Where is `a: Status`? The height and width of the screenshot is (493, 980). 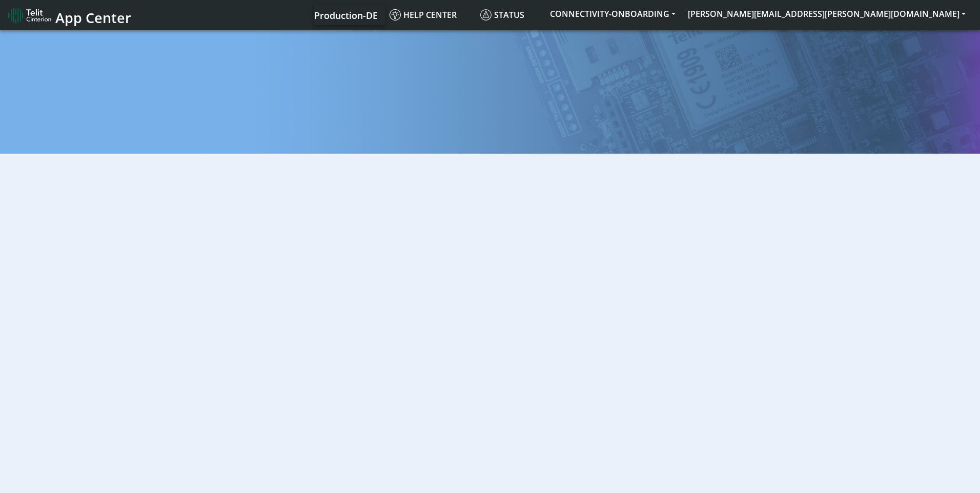
a: Status is located at coordinates (510, 15).